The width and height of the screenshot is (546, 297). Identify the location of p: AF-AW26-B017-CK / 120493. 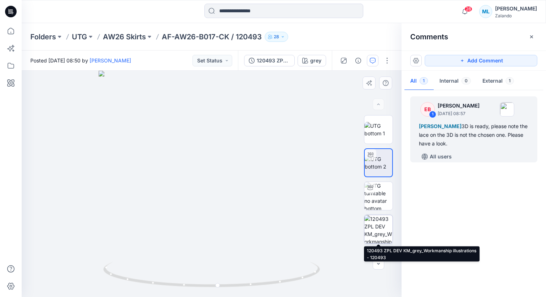
(212, 37).